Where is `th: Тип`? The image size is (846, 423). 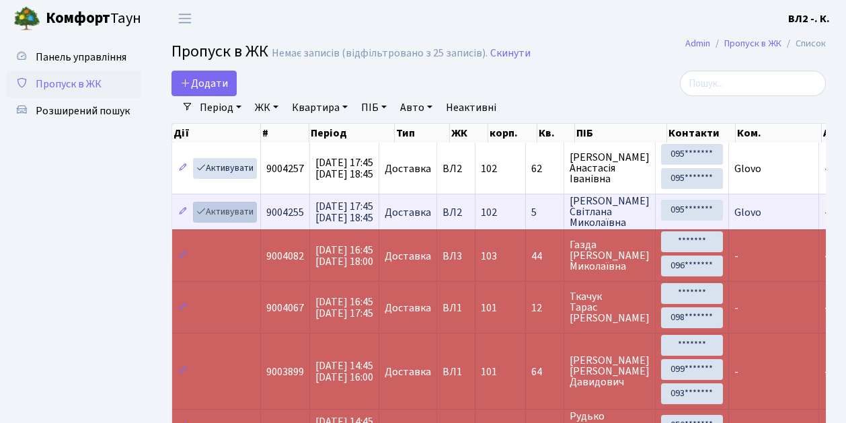
th: Тип is located at coordinates (422, 133).